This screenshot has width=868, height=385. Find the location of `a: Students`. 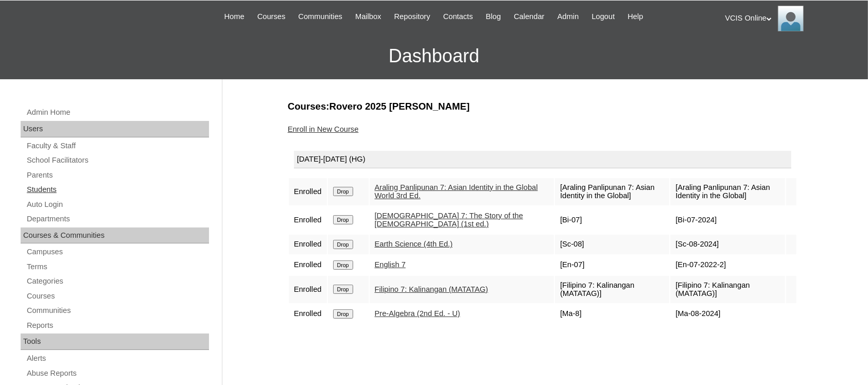

a: Students is located at coordinates (117, 190).